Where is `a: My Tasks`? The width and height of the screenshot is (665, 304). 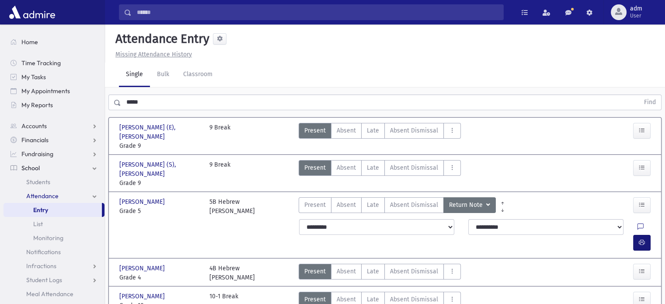 a: My Tasks is located at coordinates (54, 77).